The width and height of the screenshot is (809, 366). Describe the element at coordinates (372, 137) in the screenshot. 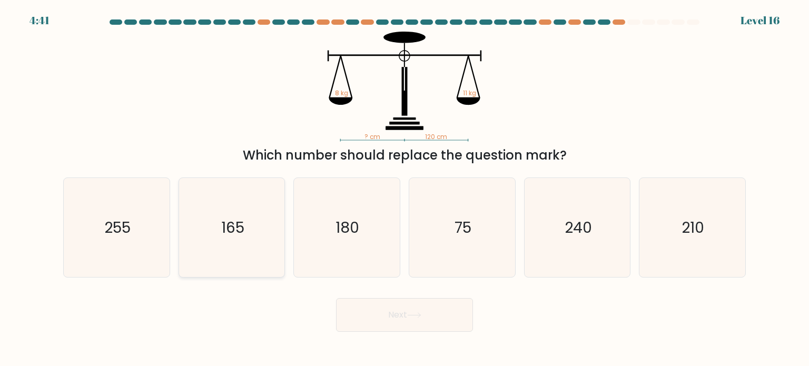

I see `tspan: ? cm` at that location.